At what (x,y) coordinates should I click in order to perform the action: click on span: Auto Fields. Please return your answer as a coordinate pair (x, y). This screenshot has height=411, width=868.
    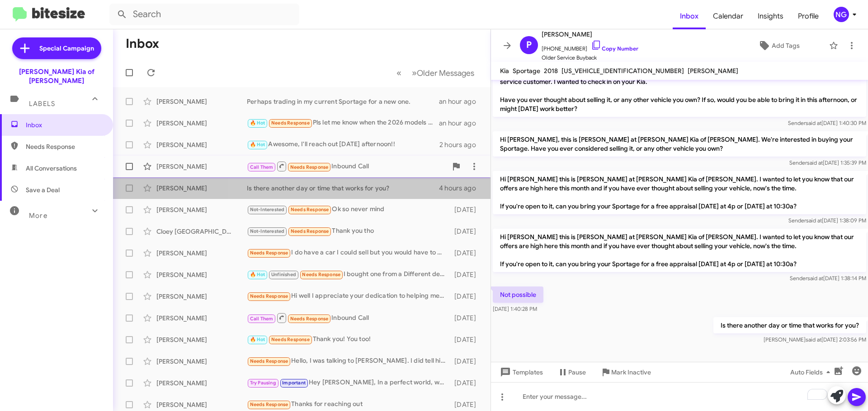
    Looking at the image, I should click on (812, 372).